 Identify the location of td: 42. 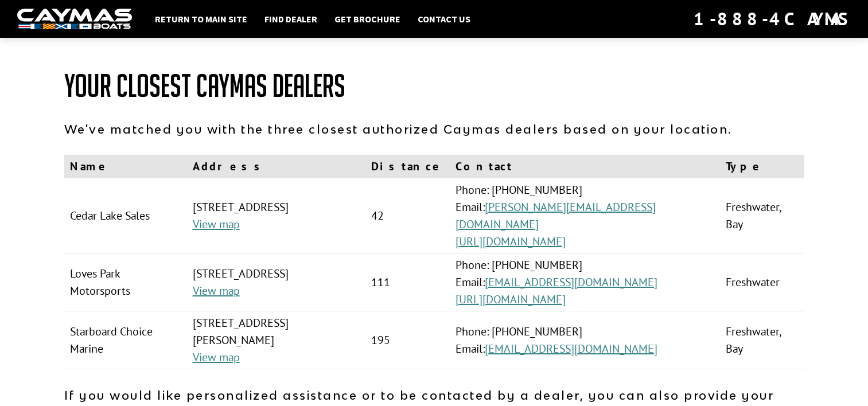
(407, 215).